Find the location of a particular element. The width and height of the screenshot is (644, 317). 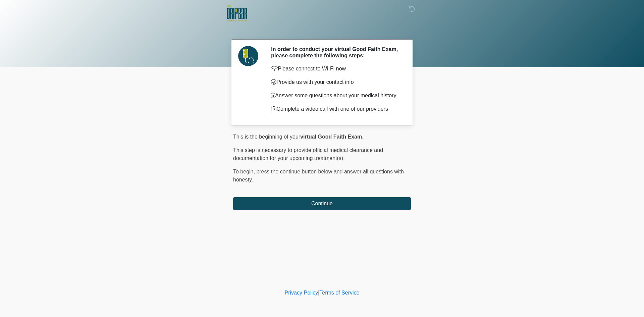

h2: In order to conduct your virtual Good Faith Exam, please complete the following steps: is located at coordinates (336, 52).